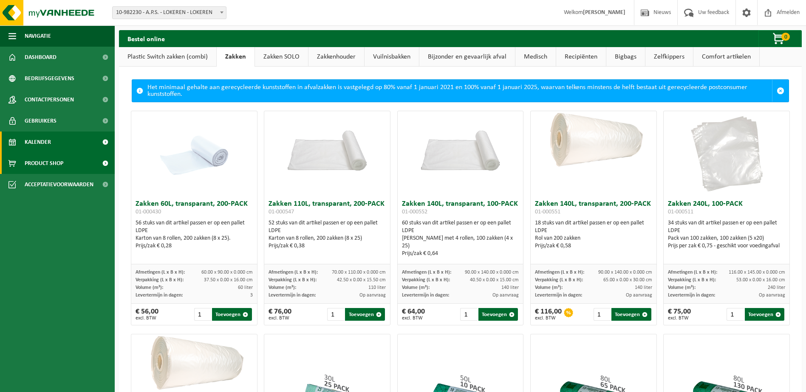  What do you see at coordinates (281, 57) in the screenshot?
I see `a: Zakken SOLO` at bounding box center [281, 57].